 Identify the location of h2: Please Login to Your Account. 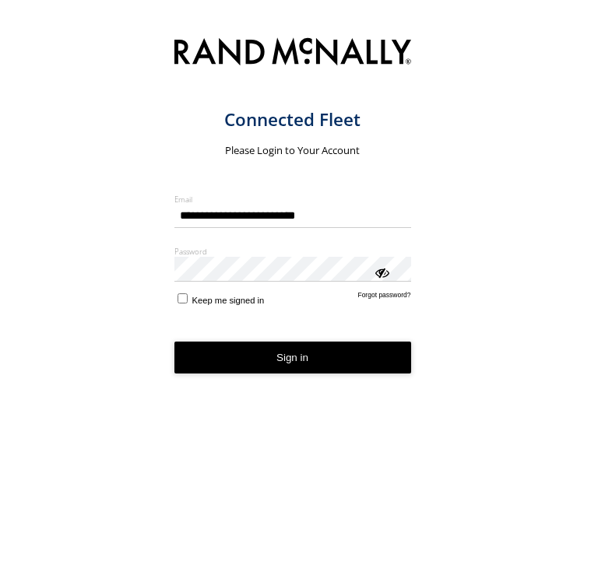
(293, 150).